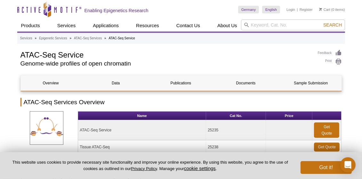  What do you see at coordinates (46, 128) in the screenshot?
I see `img: ATAC-SeqServices` at bounding box center [46, 128].